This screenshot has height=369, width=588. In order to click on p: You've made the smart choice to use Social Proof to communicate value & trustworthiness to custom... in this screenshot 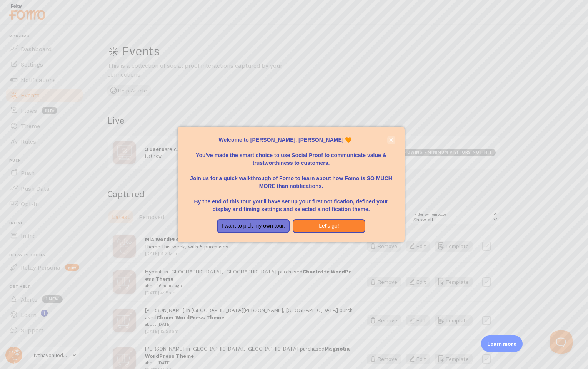, I will do `click(291, 155)`.